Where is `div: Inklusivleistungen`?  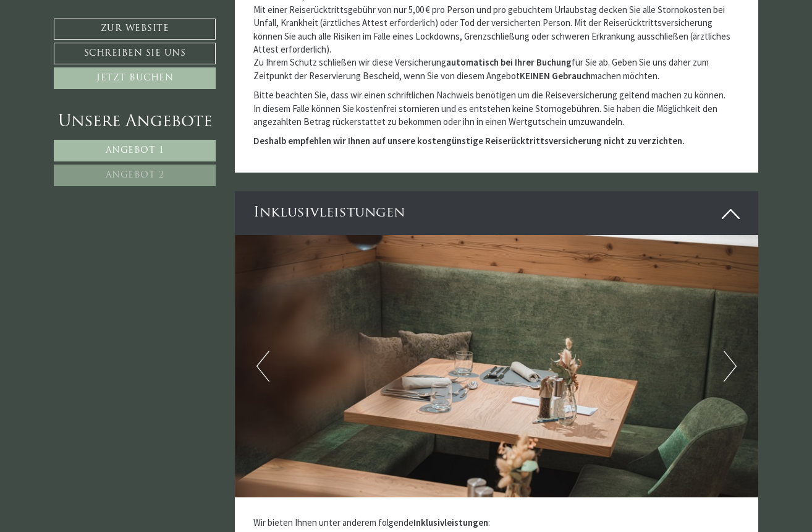
div: Inklusivleistungen is located at coordinates (497, 213).